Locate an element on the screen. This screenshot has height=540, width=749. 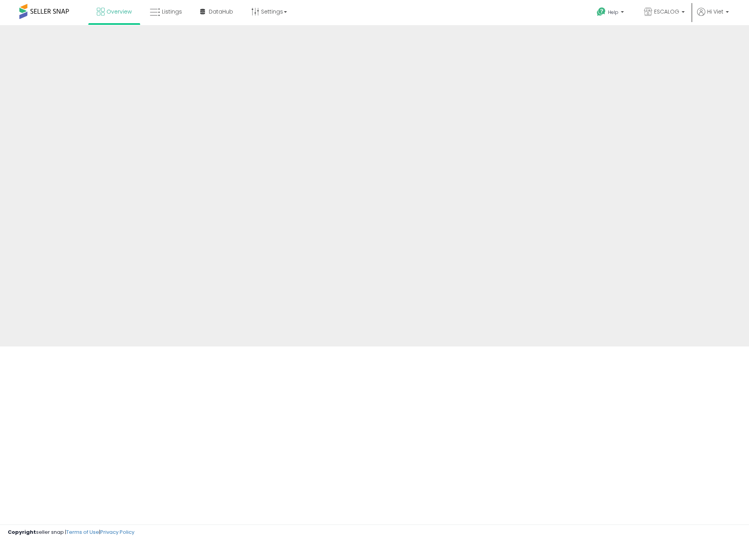
span: ESCALOG is located at coordinates (666, 12).